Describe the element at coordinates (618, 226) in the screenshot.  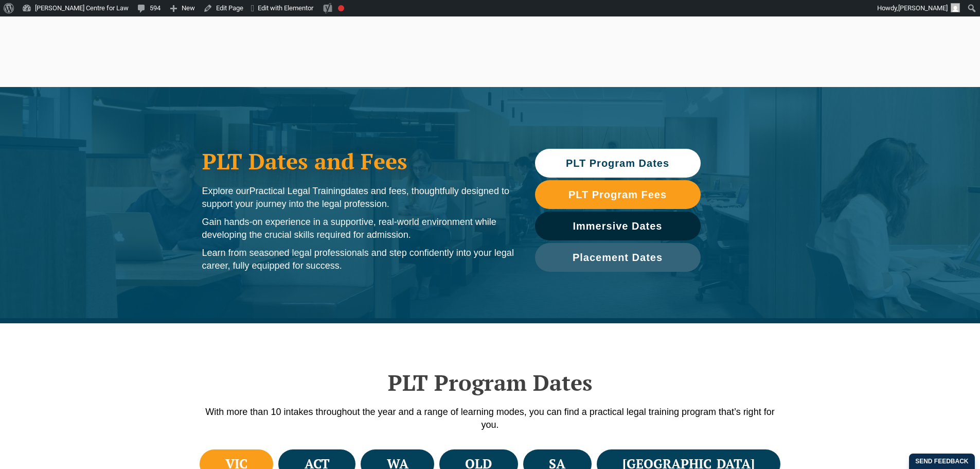
I see `a: Immersive Dates` at that location.